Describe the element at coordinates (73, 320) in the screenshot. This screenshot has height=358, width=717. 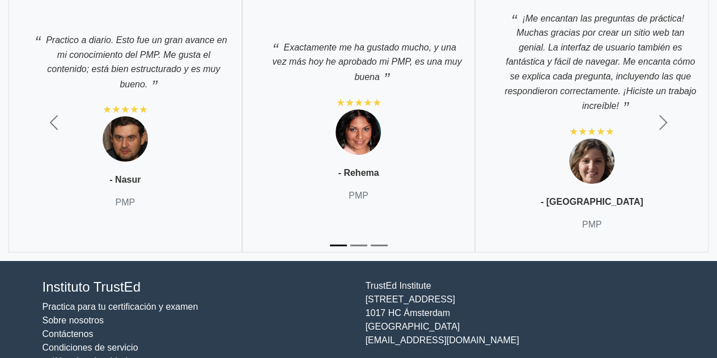
I see `font: Sobre nosotros` at that location.